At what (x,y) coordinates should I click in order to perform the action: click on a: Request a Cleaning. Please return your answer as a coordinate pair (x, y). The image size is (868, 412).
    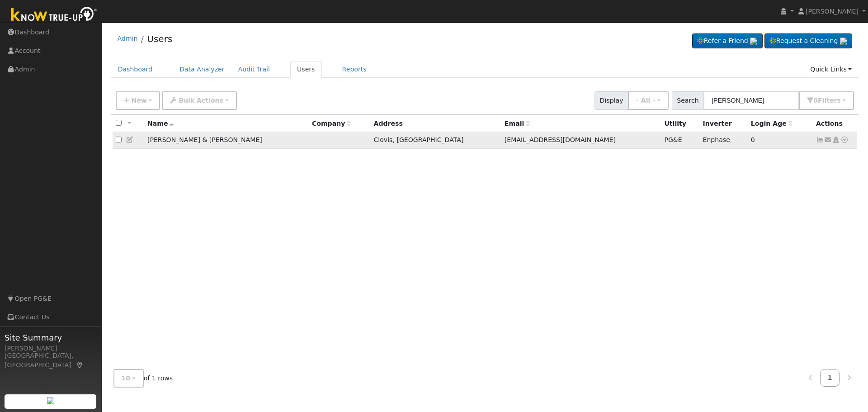
    Looking at the image, I should click on (808, 41).